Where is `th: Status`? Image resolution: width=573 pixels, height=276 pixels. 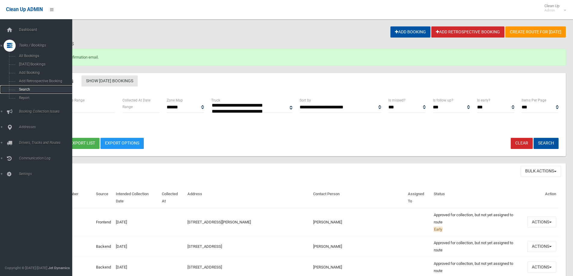
th: Status is located at coordinates (478, 198).